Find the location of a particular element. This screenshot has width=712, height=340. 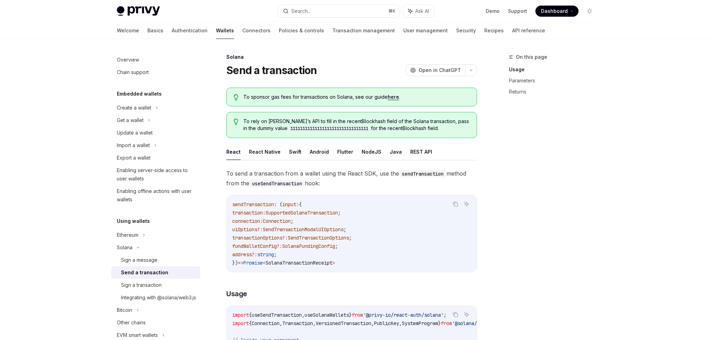

a: Update a wallet is located at coordinates (156, 133).